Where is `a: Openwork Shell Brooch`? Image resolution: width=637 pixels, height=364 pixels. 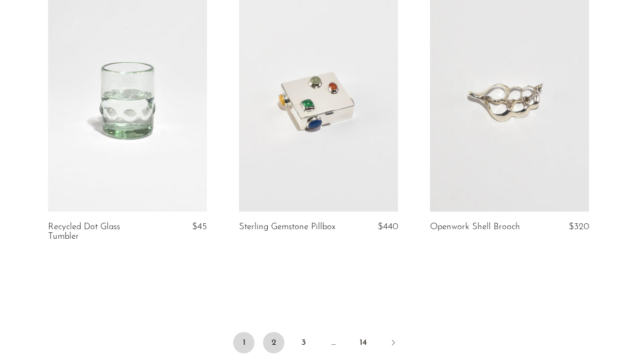
a: Openwork Shell Brooch is located at coordinates (475, 227).